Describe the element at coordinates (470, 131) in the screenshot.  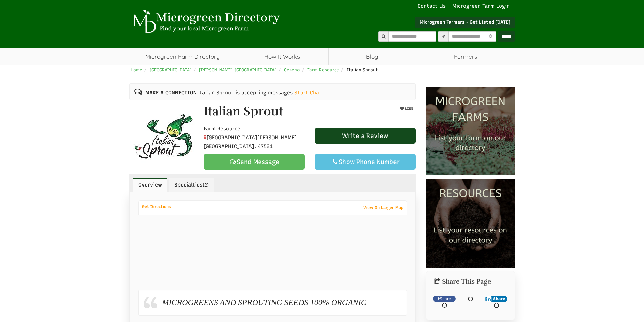
I see `img: Microgreen Farms list your microgreen farm today` at that location.